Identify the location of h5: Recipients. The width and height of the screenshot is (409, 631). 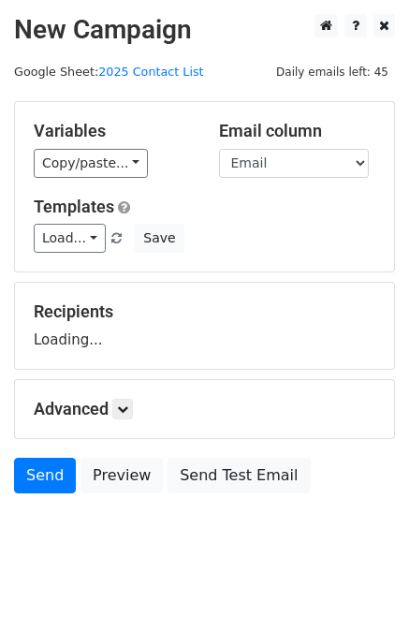
(204, 312).